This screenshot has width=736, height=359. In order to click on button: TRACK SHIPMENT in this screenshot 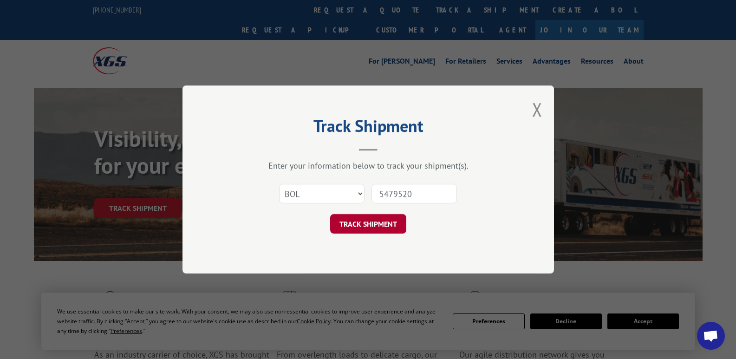, I will do `click(368, 224)`.